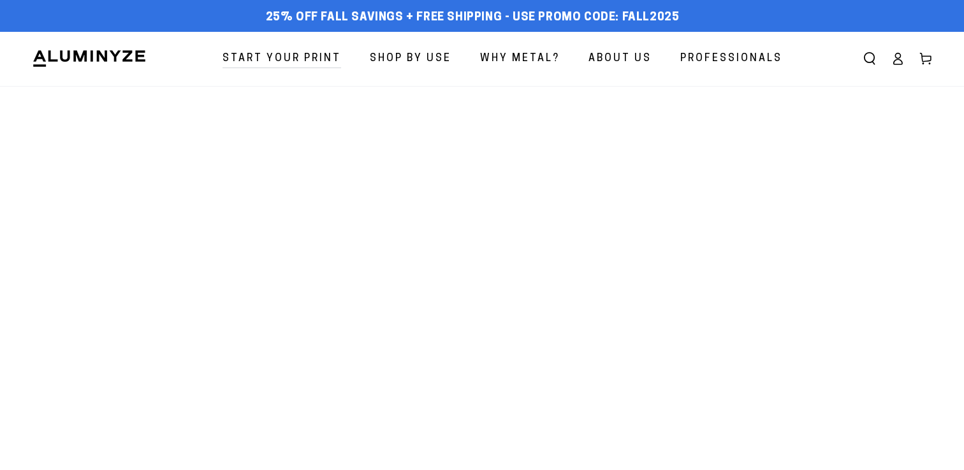  What do you see at coordinates (282, 59) in the screenshot?
I see `span: Start Your Print` at bounding box center [282, 59].